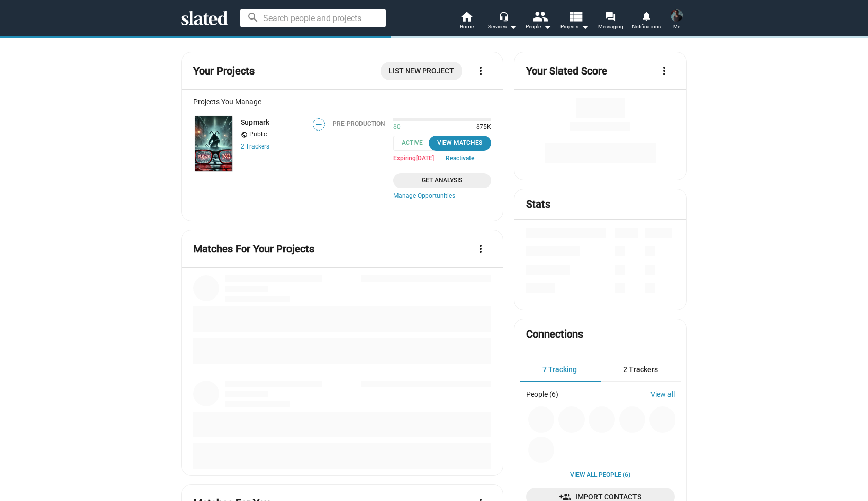  What do you see at coordinates (646, 27) in the screenshot?
I see `span: Notifications` at bounding box center [646, 27].